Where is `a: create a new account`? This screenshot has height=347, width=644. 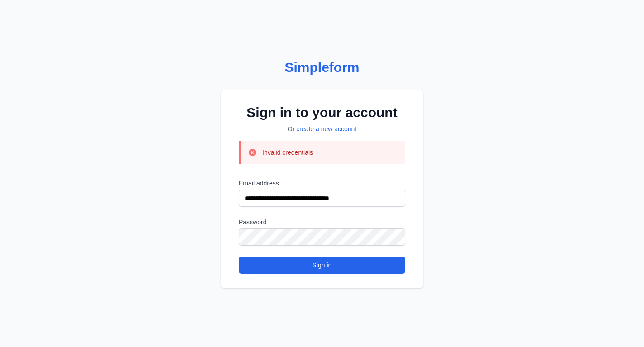 a: create a new account is located at coordinates (326, 129).